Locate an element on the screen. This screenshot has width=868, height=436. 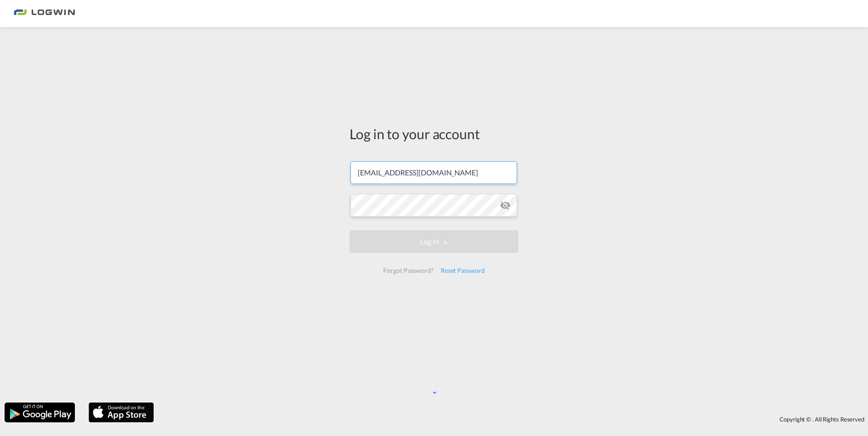
img: apple.png is located at coordinates (121, 413).